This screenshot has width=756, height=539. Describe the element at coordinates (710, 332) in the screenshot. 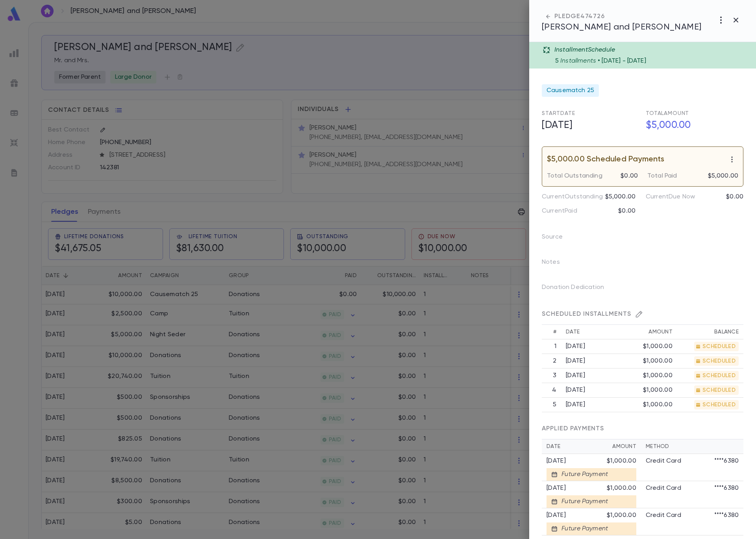

I see `th: Balance` at that location.